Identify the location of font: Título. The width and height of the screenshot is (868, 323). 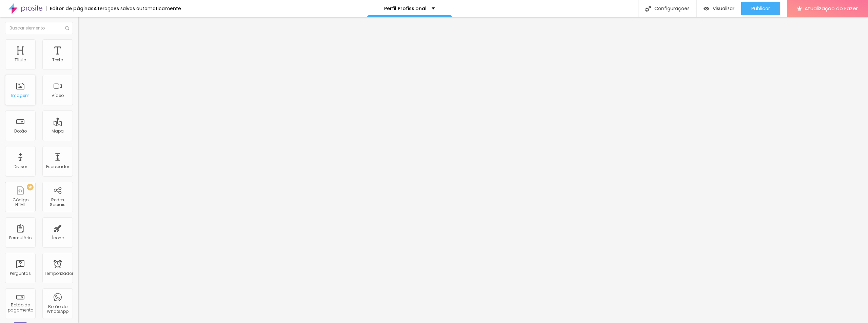
(21, 60).